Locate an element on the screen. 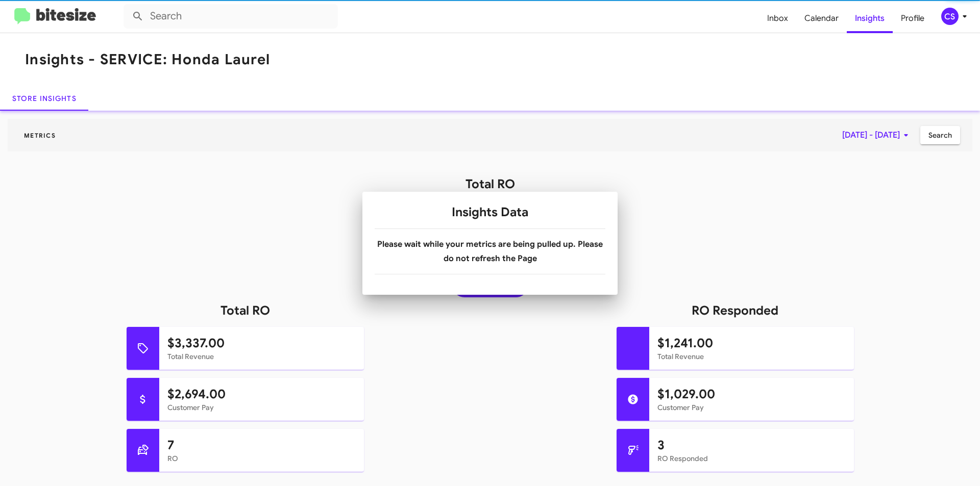  b: Please wait while your metrics are being pulled up. Please do not refresh the Page is located at coordinates (490, 251).